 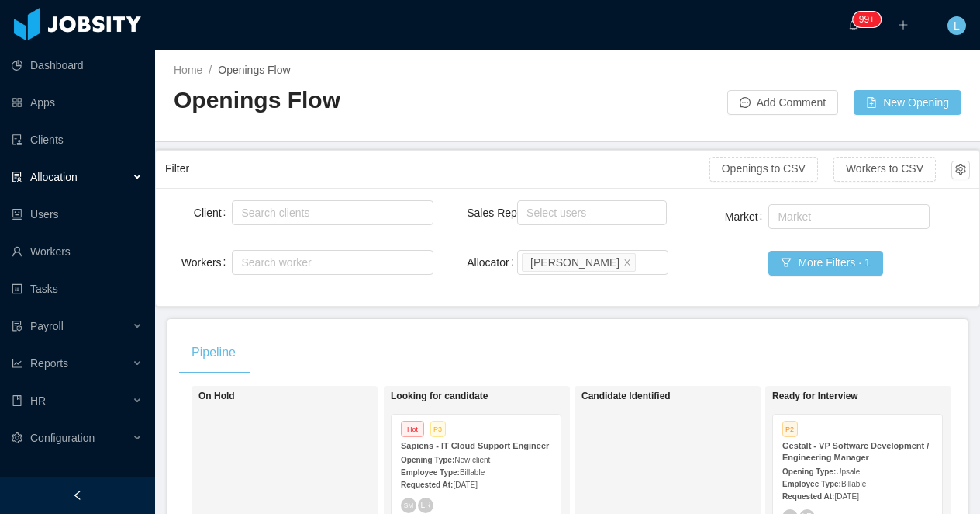 What do you see at coordinates (497, 213) in the screenshot?
I see `label: Sales Rep` at bounding box center [497, 213].